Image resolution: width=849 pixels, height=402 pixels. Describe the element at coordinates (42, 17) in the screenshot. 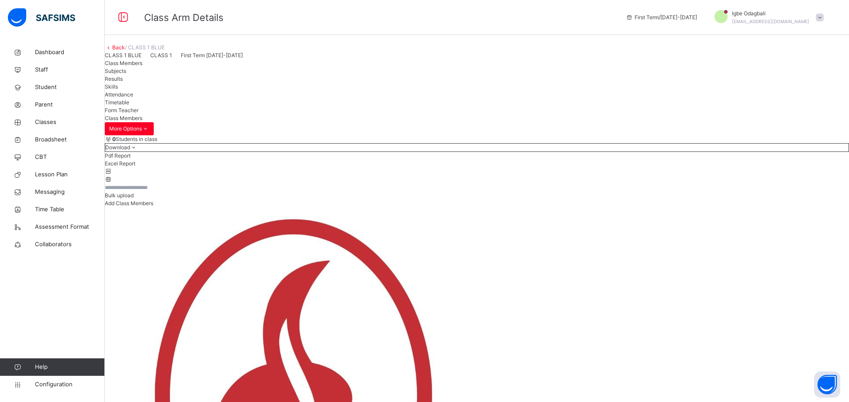

I see `img: safsims` at that location.